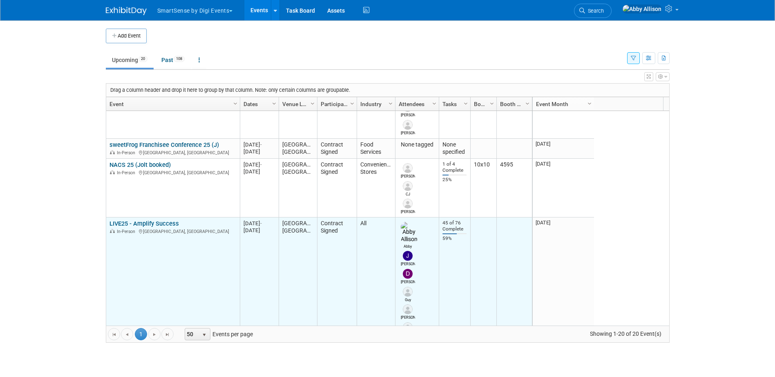 This screenshot has height=377, width=775. What do you see at coordinates (140, 165) in the screenshot?
I see `a: NACS 25 (Jolt booked)` at bounding box center [140, 165].